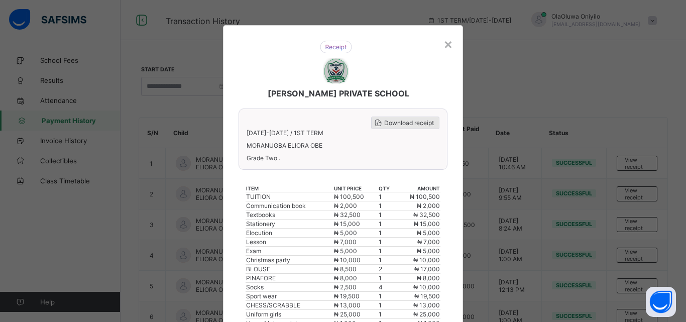  What do you see at coordinates (417, 188) in the screenshot?
I see `th: amount` at bounding box center [417, 188].